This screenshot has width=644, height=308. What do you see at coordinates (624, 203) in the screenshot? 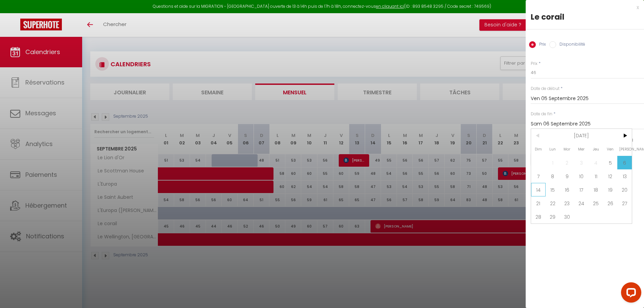
I see `span: 27` at bounding box center [624, 203].